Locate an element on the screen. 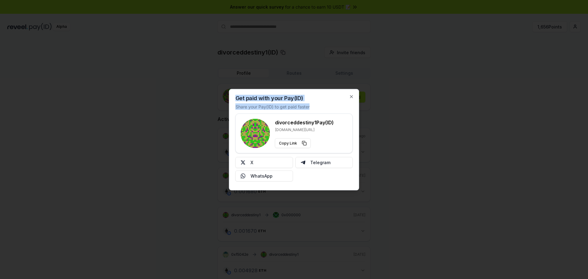  button: WhatsApp is located at coordinates (264, 176).